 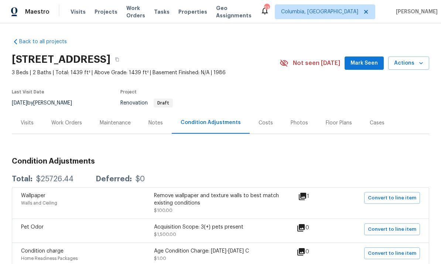 What do you see at coordinates (37, 12) in the screenshot?
I see `span: Maestro` at bounding box center [37, 12].